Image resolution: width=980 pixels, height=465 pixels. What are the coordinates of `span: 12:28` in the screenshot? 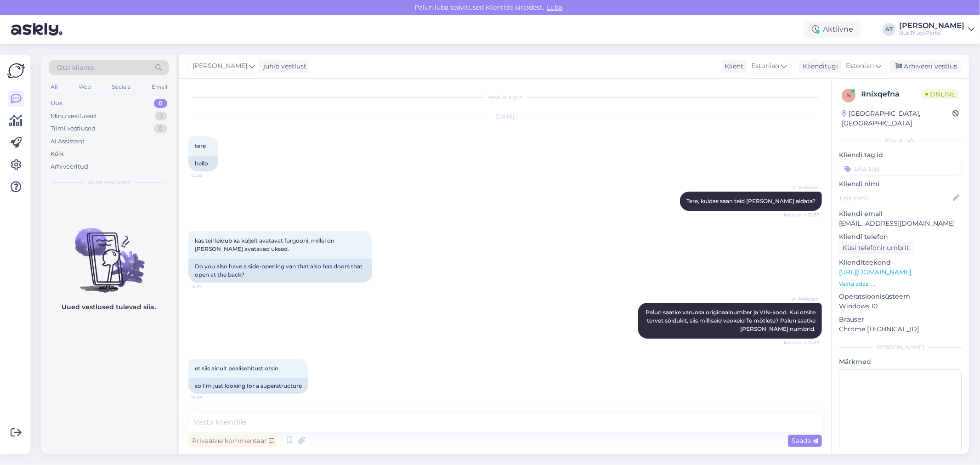 It's located at (208, 398).